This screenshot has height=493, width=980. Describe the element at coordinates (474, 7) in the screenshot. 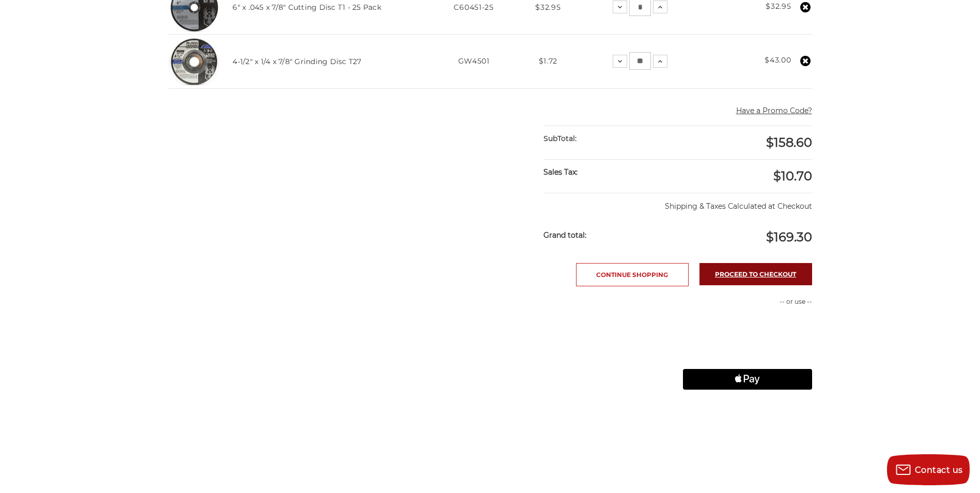

I see `span: C60451-25` at that location.